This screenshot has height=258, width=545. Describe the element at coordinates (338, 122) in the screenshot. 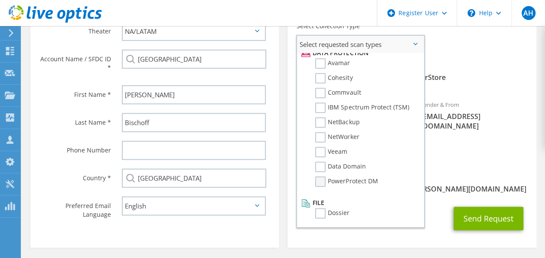

I see `label: NetBackup` at that location.